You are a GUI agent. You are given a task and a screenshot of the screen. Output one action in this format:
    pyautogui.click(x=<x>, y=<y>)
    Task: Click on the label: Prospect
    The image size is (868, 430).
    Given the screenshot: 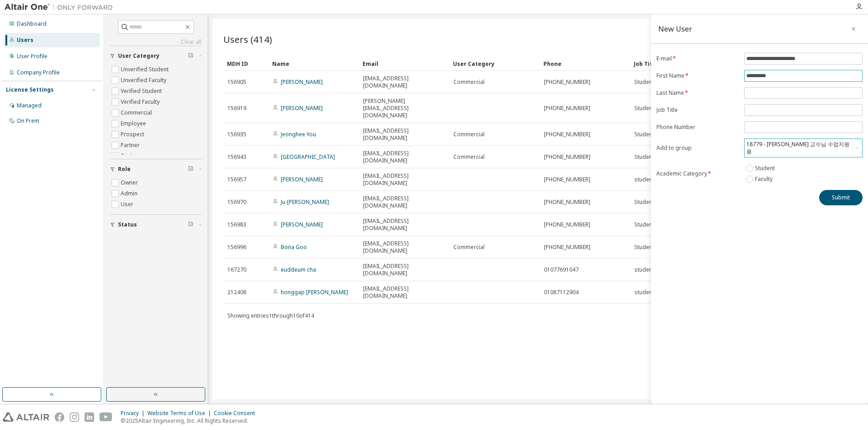 What is the action you would take?
    pyautogui.click(x=133, y=135)
    